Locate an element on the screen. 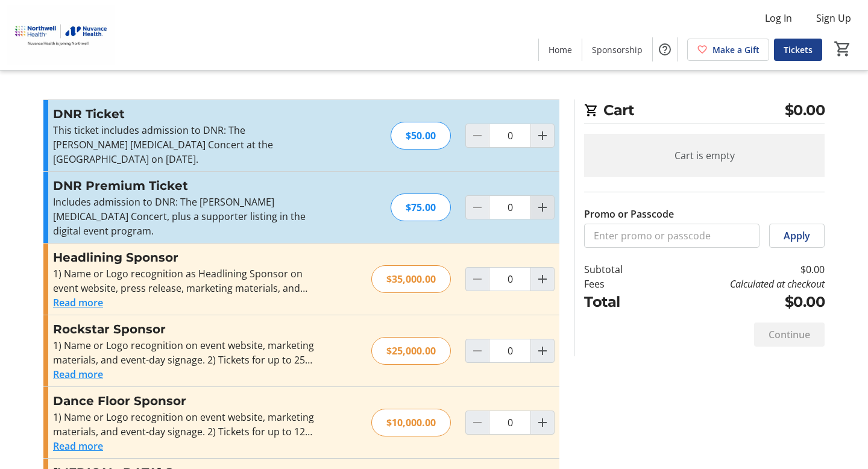  span: Sponsorship is located at coordinates (617, 50).